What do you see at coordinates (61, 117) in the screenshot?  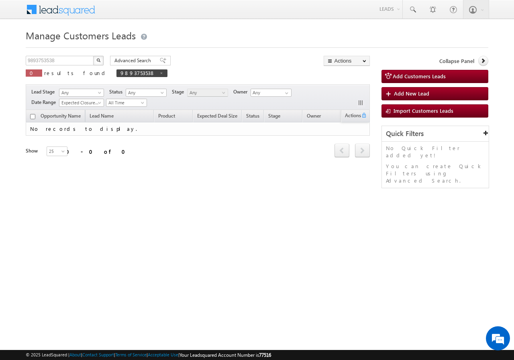 I see `a: Opportunity Name` at bounding box center [61, 117].